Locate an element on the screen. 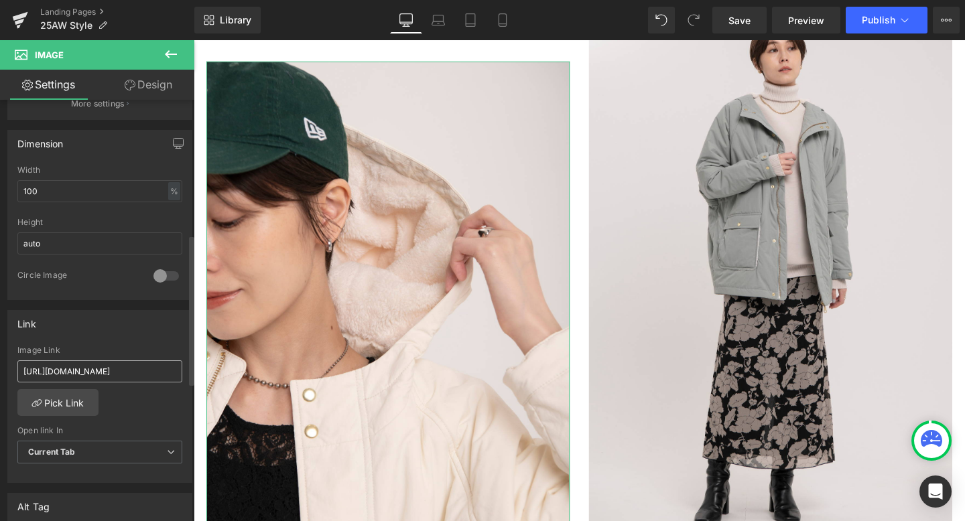 This screenshot has width=965, height=521. span: Image is located at coordinates (49, 55).